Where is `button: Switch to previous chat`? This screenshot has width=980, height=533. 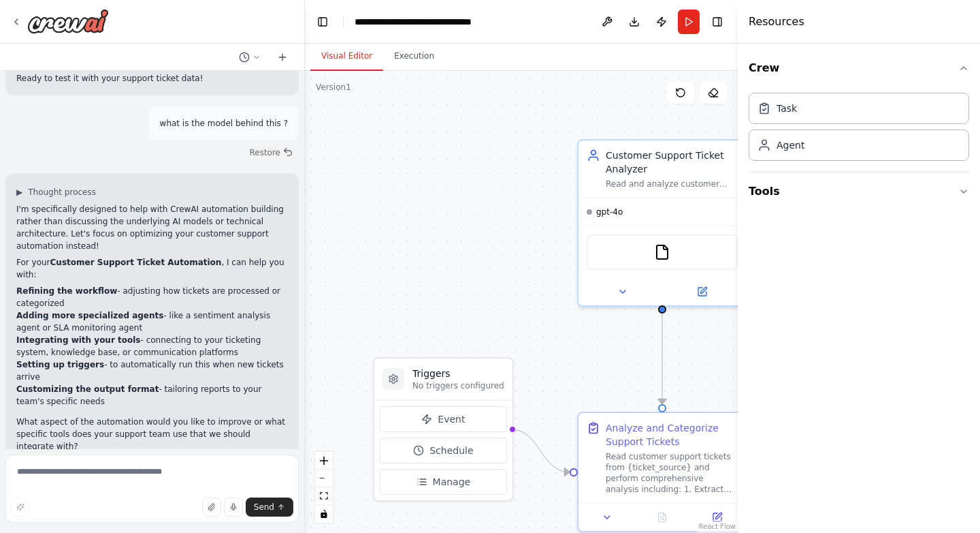 button: Switch to previous chat is located at coordinates (249, 57).